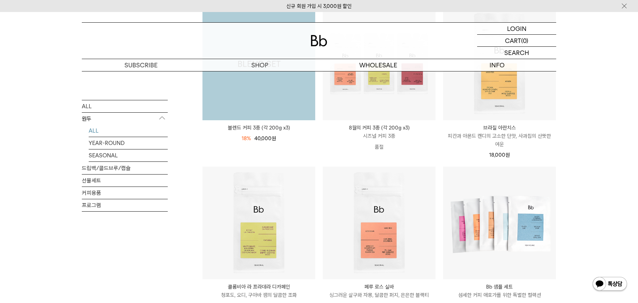  I want to click on img: 콜롬비아 라 프라데라 디카페인, so click(259, 223).